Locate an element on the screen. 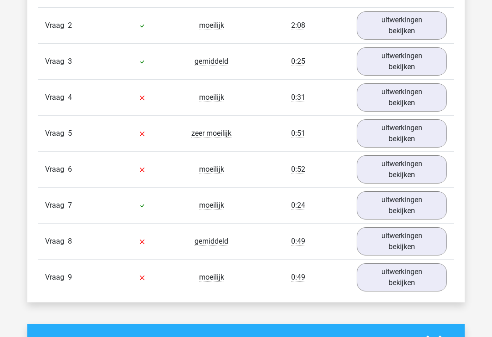 This screenshot has width=492, height=337. span: 7 is located at coordinates (70, 205).